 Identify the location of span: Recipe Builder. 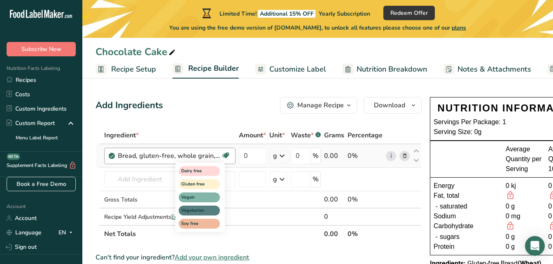
(213, 68).